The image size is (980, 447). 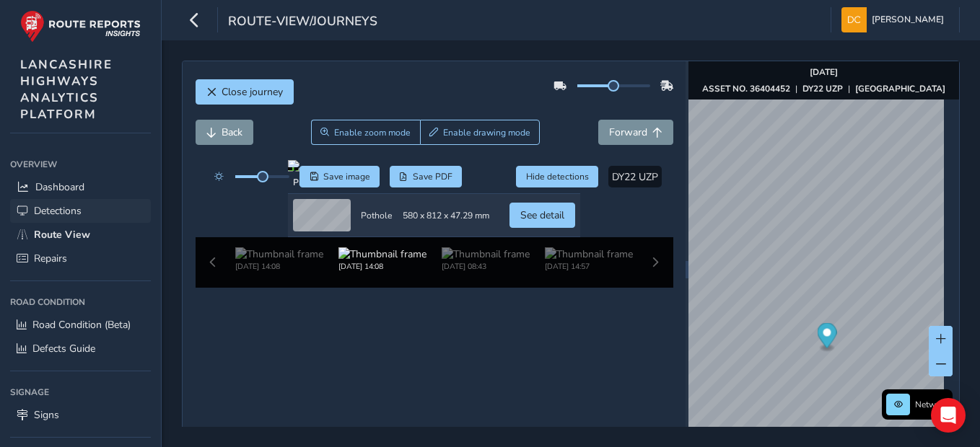 I want to click on span: Detections, so click(x=57, y=210).